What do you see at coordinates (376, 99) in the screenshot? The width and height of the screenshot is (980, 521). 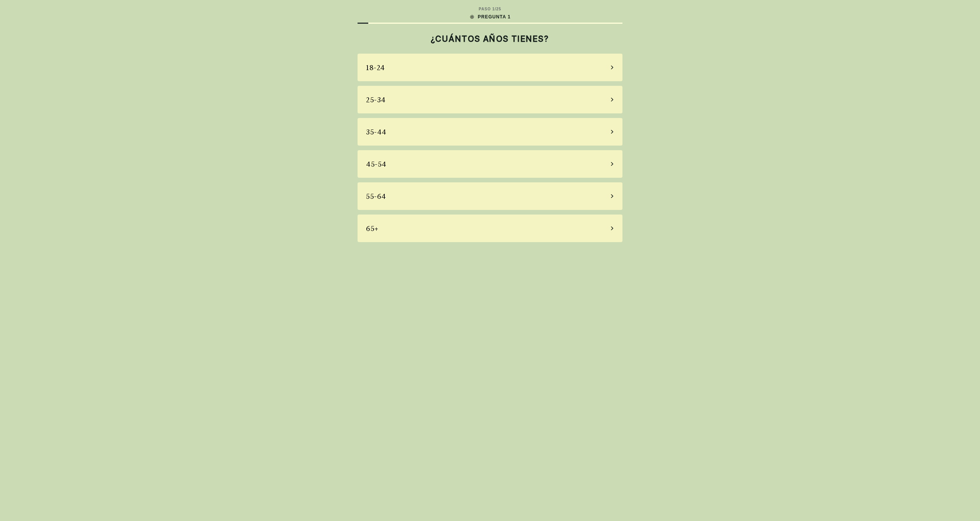 I see `div: 25-34` at bounding box center [376, 99].